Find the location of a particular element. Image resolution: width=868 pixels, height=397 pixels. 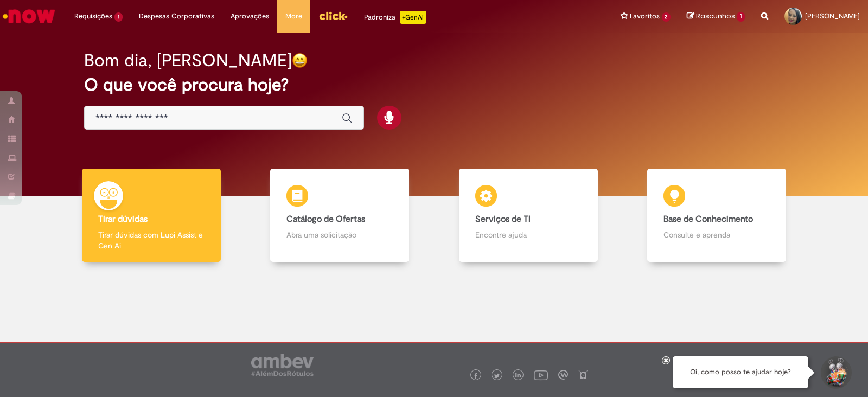

img: logo_footer_linkedin.png is located at coordinates (518, 376).